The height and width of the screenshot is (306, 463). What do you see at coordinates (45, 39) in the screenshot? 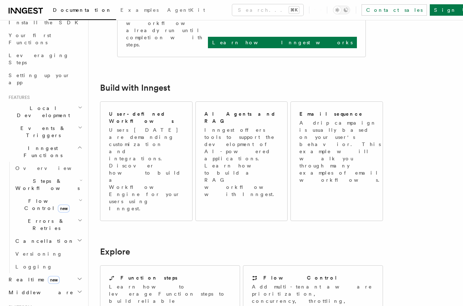
I see `a: Your first Functions` at bounding box center [45, 39].